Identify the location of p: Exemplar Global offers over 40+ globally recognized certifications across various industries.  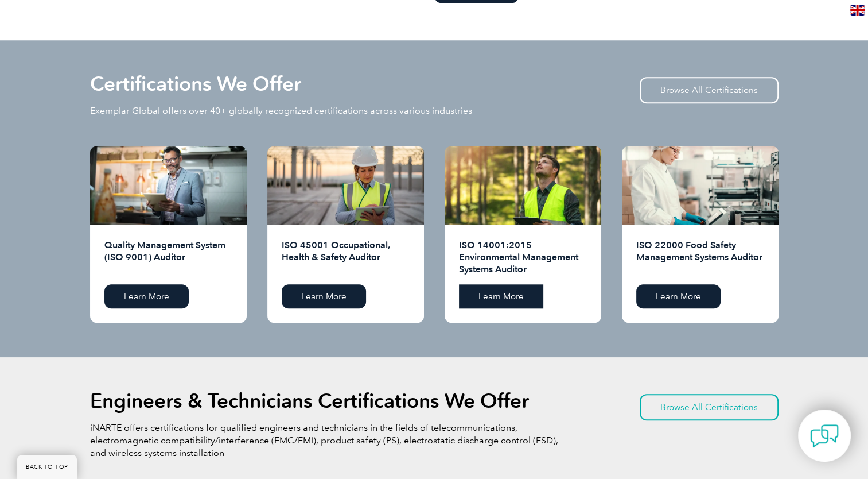
(281, 111).